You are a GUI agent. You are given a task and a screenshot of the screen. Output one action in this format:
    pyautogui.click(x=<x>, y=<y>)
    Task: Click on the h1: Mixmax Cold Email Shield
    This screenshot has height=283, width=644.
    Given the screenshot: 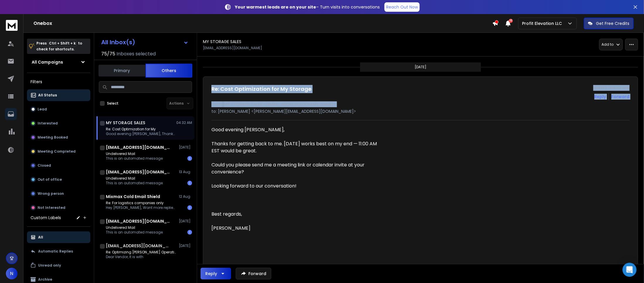 What is the action you would take?
    pyautogui.click(x=133, y=197)
    